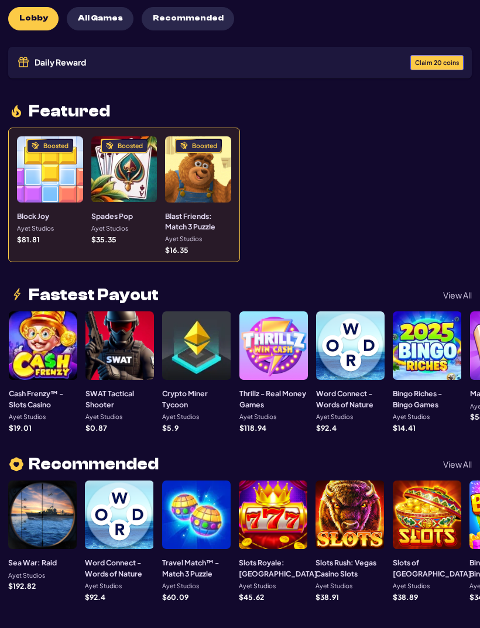  I want to click on h3: Block Joy, so click(33, 216).